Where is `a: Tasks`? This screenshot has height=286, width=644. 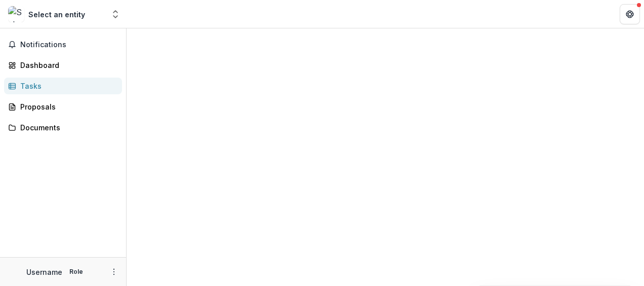 a: Tasks is located at coordinates (63, 86).